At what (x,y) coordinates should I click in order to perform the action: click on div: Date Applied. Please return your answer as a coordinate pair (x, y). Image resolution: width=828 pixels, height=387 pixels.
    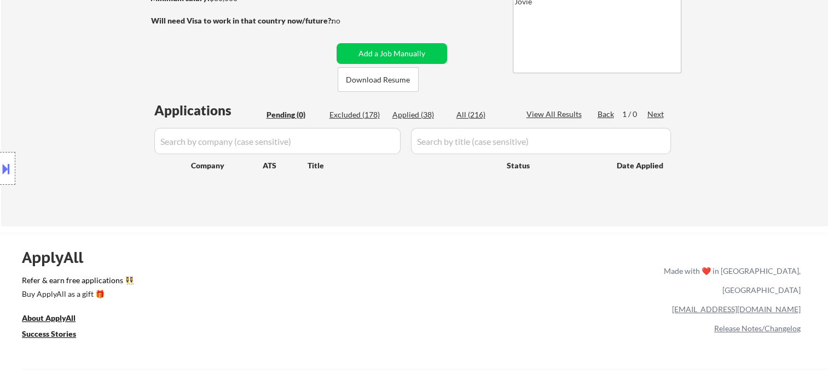
    Looking at the image, I should click on (641, 166).